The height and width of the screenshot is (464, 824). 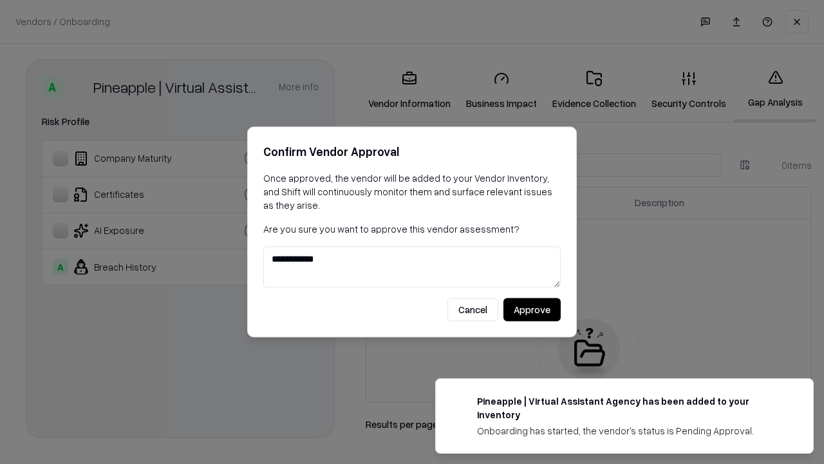 I want to click on p: Once approved, the vendor will be added to your Vendor Inventory, and Shift will continuously mon..., so click(x=412, y=191).